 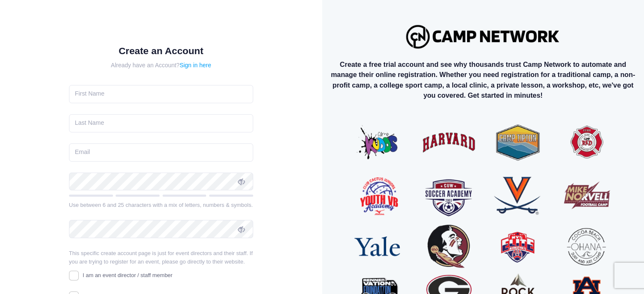 I want to click on input: Last Name, so click(x=161, y=123).